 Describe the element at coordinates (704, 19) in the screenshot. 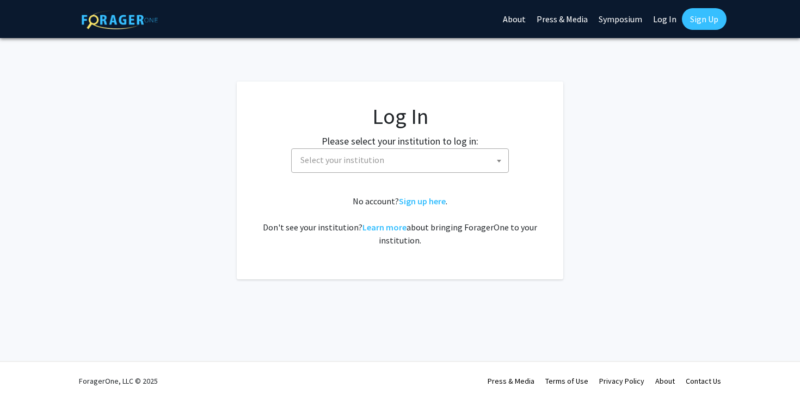

I see `a: Sign Up` at that location.